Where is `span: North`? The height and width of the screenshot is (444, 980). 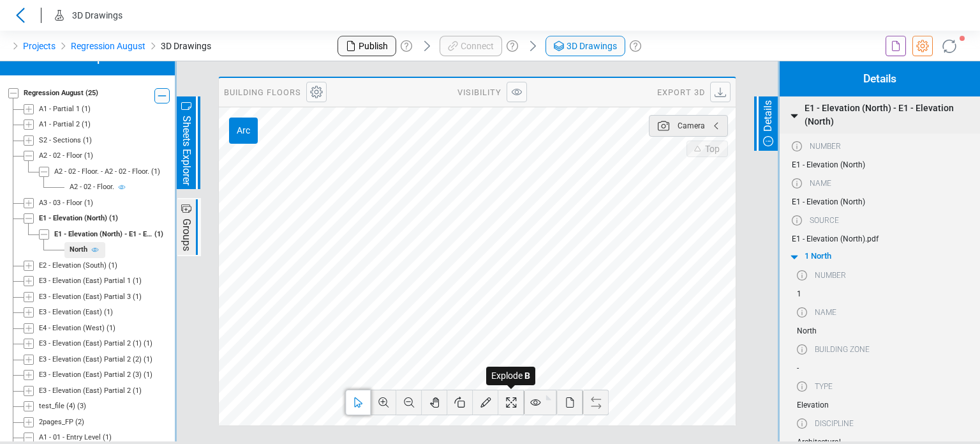 span: North is located at coordinates (806, 331).